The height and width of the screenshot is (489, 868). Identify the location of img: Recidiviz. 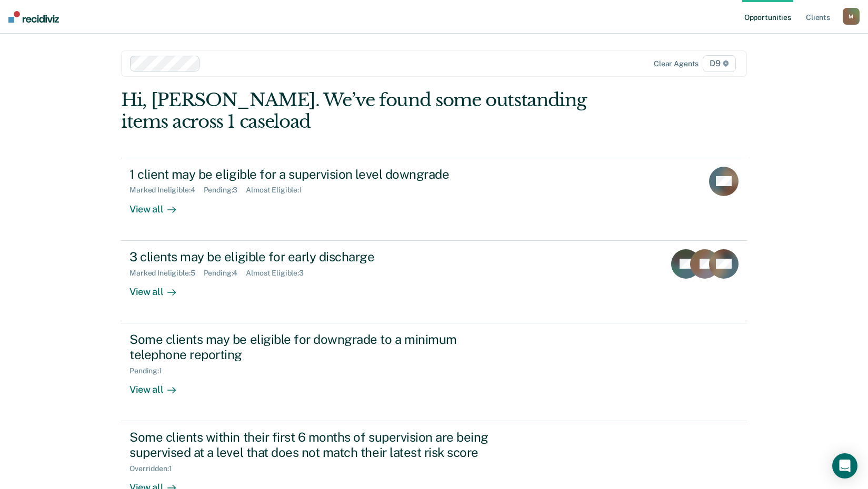
(34, 17).